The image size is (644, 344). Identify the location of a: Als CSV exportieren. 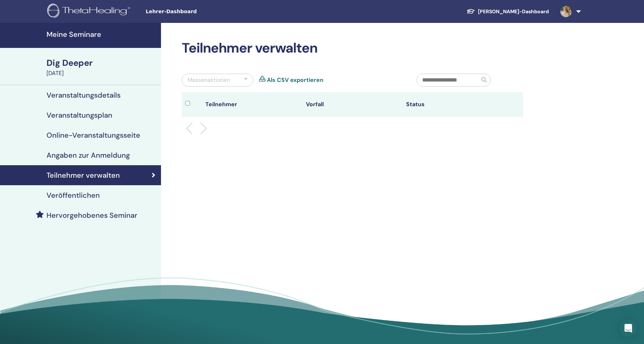
(295, 80).